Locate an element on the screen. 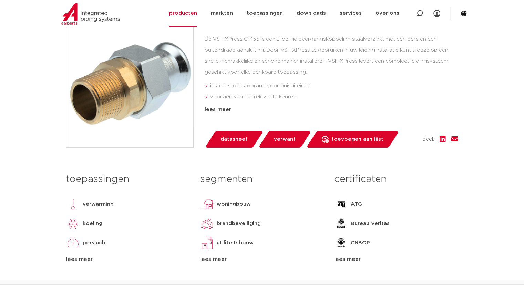  h3: certificaten is located at coordinates (396, 179).